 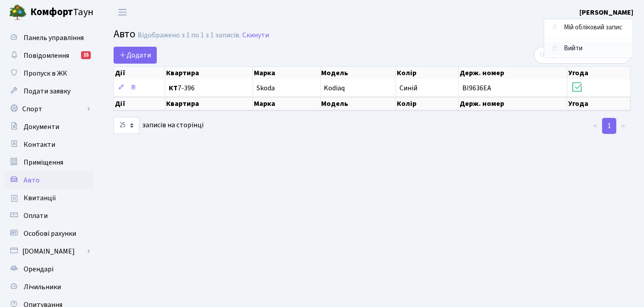 I want to click on b: КТ, so click(x=173, y=88).